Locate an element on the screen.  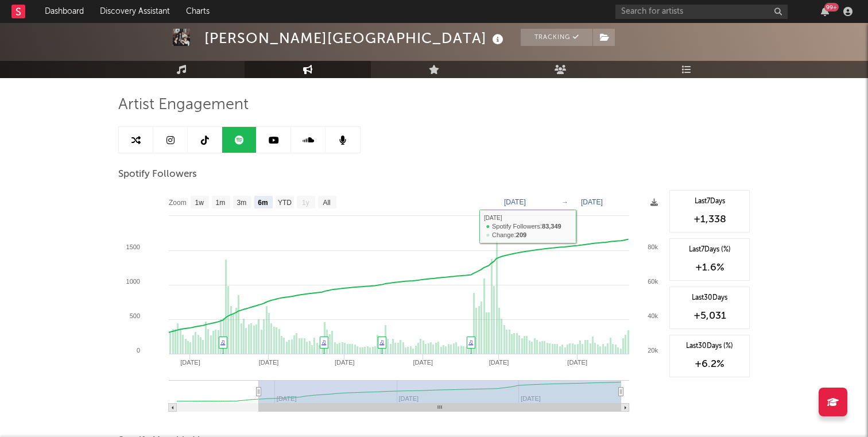
div: Last 30 Days is located at coordinates (710, 298).